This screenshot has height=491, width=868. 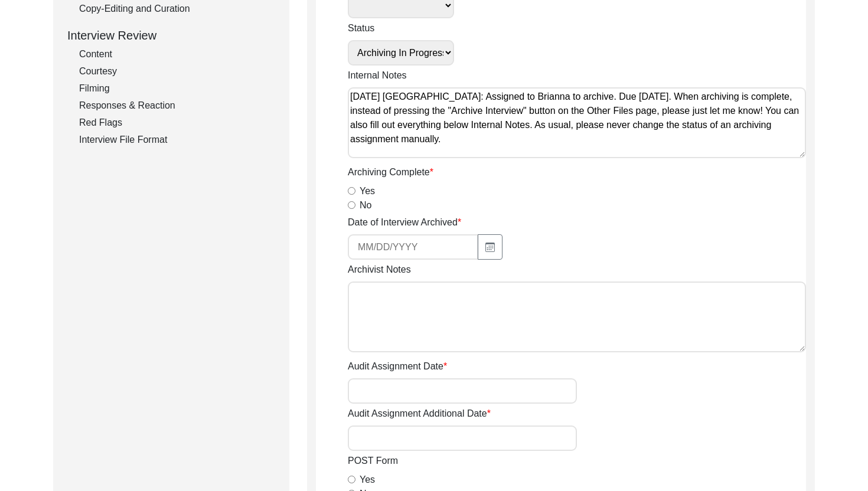 What do you see at coordinates (372, 461) in the screenshot?
I see `label: POST Form` at bounding box center [372, 461].